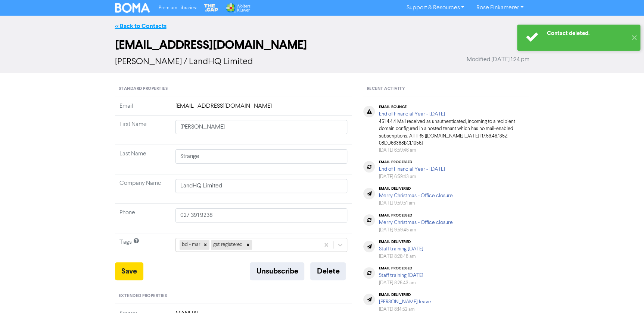 Image resolution: width=644 pixels, height=313 pixels. I want to click on button: Delete, so click(328, 271).